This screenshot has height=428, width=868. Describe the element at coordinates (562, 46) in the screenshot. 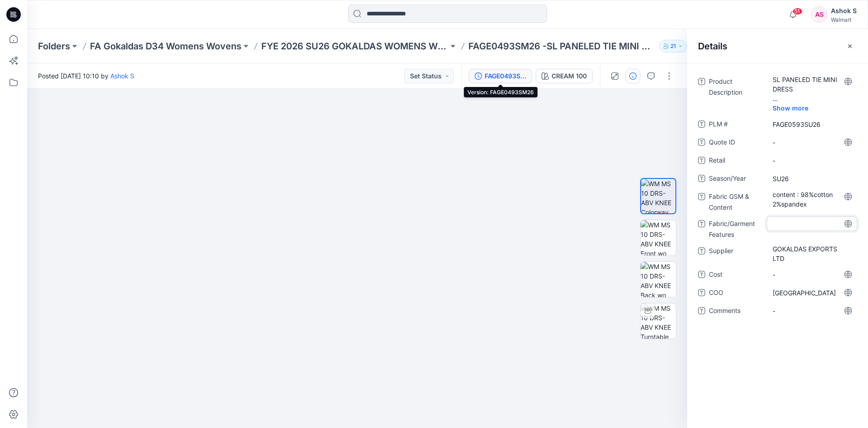

I see `p: FAGE0493SM26 -SL PANELED TIE MINI DRESS` at that location.